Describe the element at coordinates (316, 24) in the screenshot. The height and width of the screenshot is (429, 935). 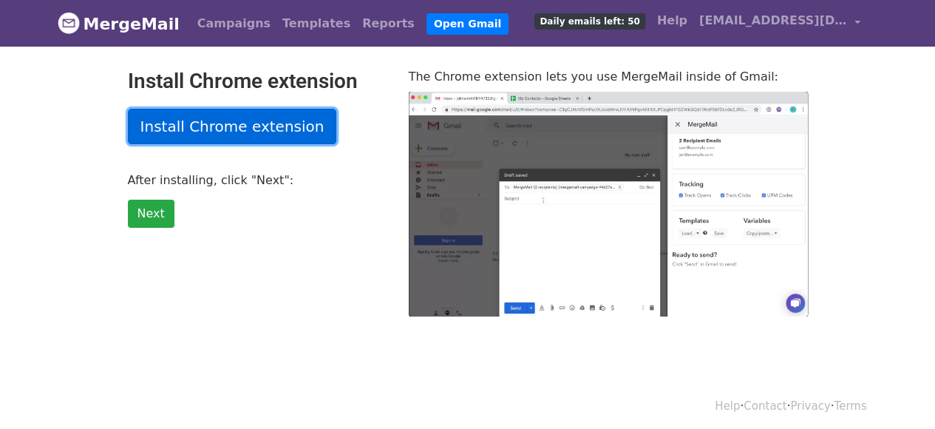
I see `a: Templates` at that location.